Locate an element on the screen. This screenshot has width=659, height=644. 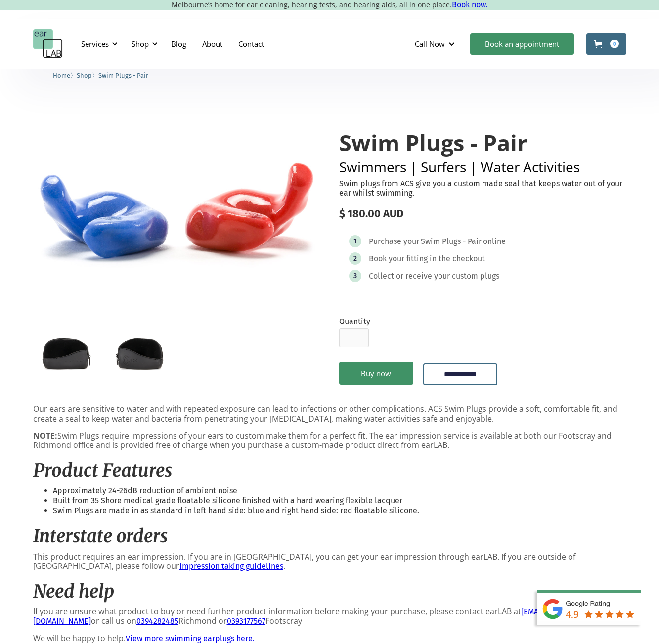
h1: Swim Plugs - Pair is located at coordinates (482, 143).